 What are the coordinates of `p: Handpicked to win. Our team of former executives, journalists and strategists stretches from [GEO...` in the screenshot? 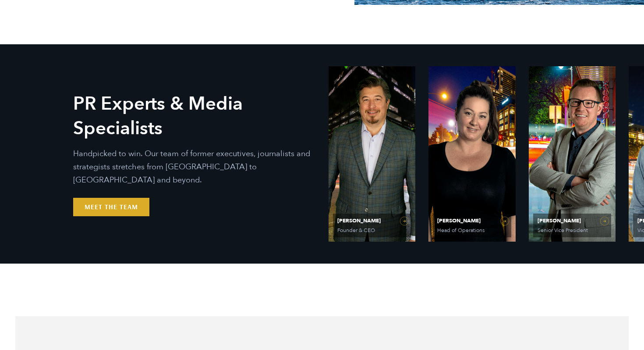 It's located at (194, 167).